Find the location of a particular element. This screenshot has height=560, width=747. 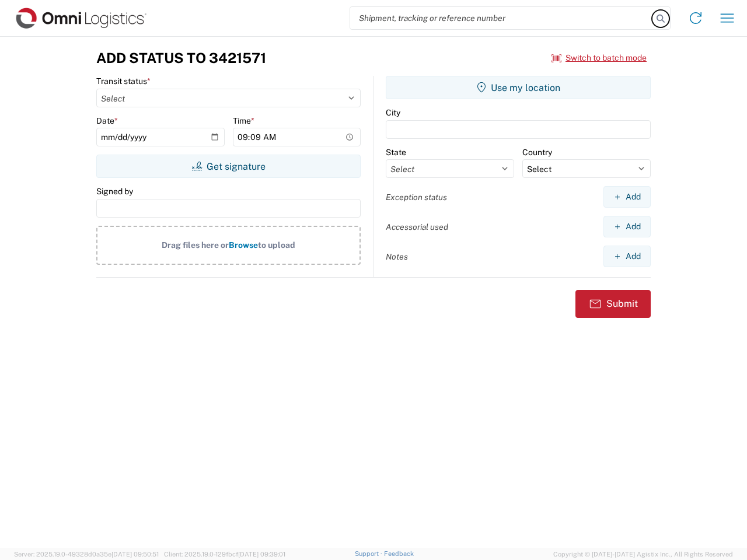

label: Date is located at coordinates (107, 120).